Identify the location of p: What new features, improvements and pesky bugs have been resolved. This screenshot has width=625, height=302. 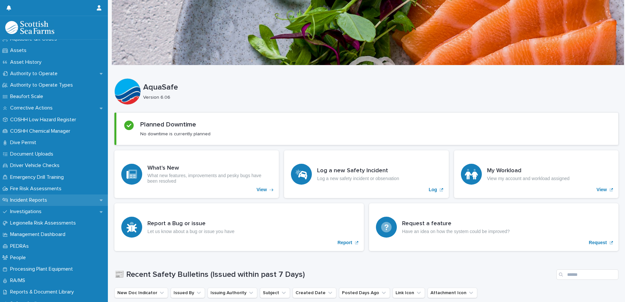
(209, 178).